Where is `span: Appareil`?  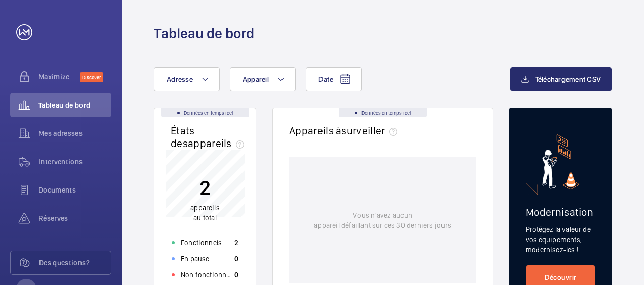
span: Appareil is located at coordinates (255, 80).